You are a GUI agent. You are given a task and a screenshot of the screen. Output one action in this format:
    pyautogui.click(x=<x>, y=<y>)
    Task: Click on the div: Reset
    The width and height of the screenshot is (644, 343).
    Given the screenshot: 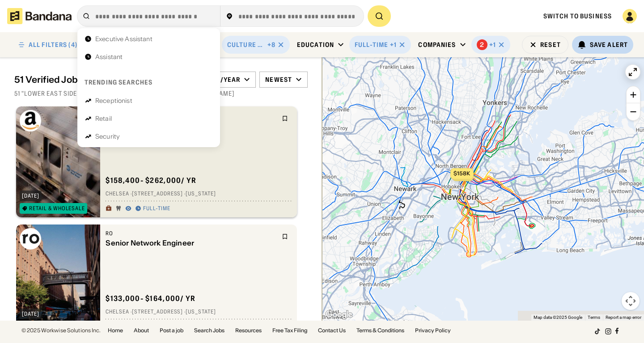 What is the action you would take?
    pyautogui.click(x=551, y=45)
    